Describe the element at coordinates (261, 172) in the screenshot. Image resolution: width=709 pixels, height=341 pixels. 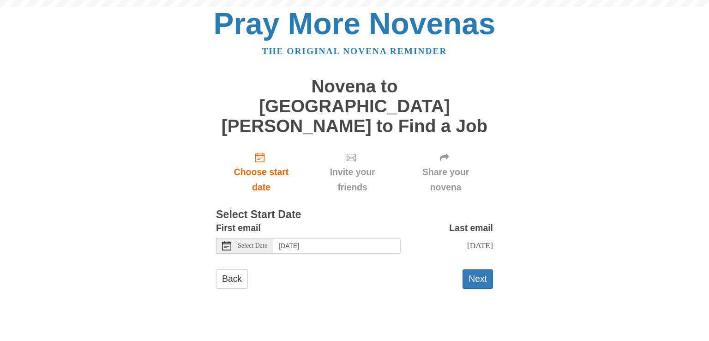
I see `a: Choose start date` at that location.